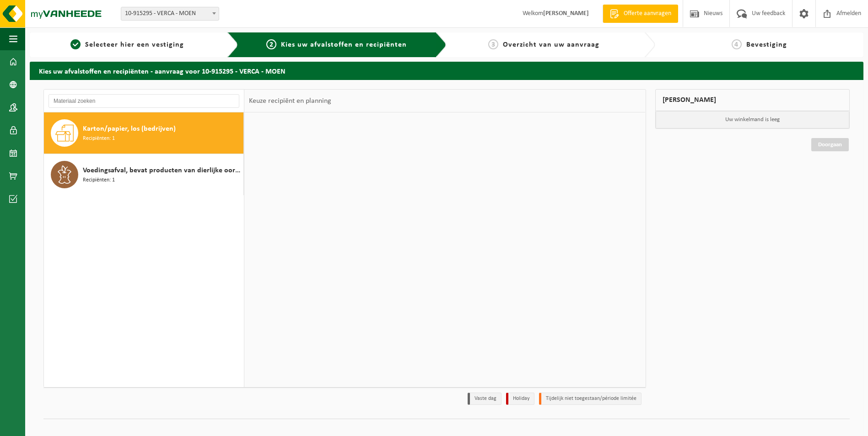 This screenshot has width=868, height=436. I want to click on button: Voedingsafval, bevat producten van dierlijke oorsprong, onverpakt, categorie 3 Recipiënten: 1, so click(144, 175).